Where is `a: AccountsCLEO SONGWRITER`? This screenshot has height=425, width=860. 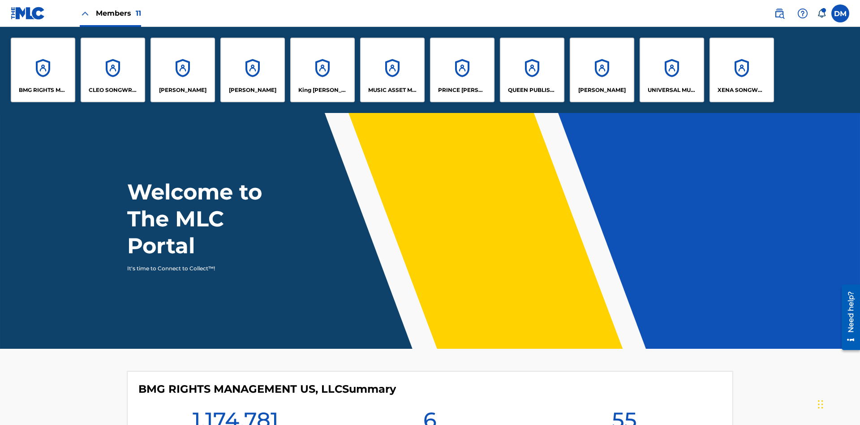
a: AccountsCLEO SONGWRITER is located at coordinates (113, 70).